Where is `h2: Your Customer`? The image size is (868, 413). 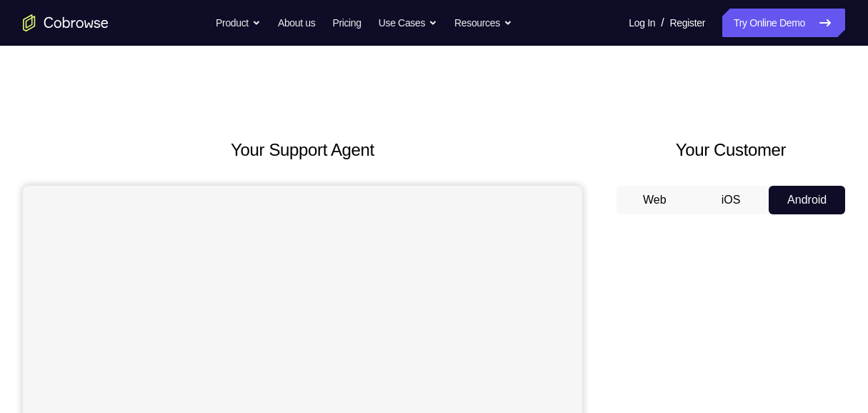
h2: Your Customer is located at coordinates (731, 150).